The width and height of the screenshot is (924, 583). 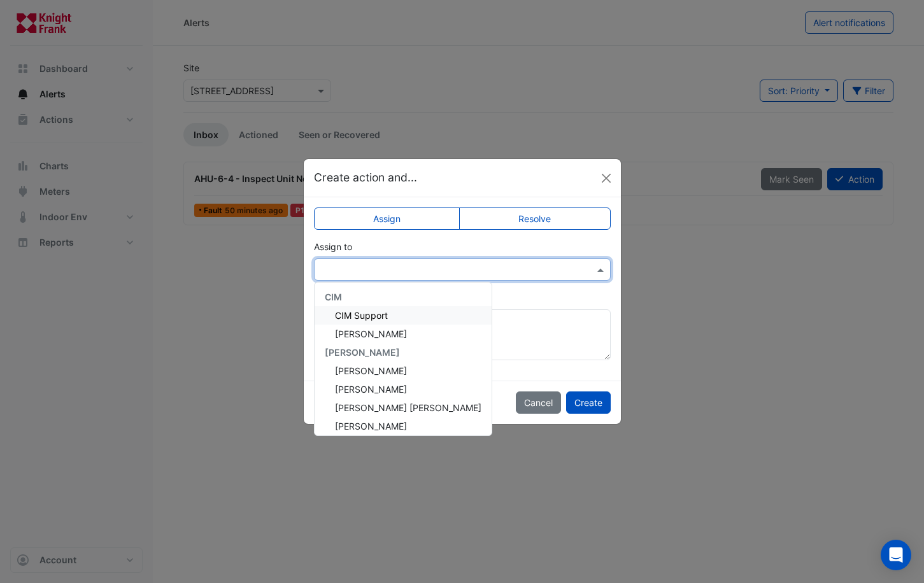 I want to click on ng-dropdown-panel: Options list, so click(x=403, y=359).